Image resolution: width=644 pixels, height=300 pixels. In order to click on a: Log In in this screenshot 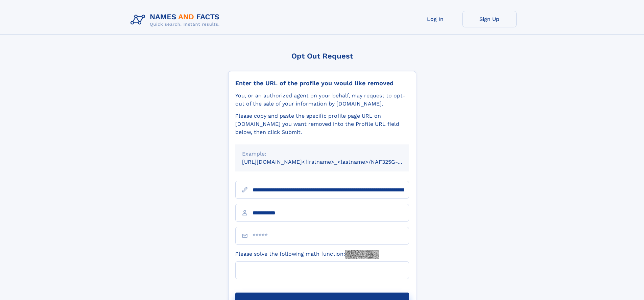, I will do `click(436, 19)`.